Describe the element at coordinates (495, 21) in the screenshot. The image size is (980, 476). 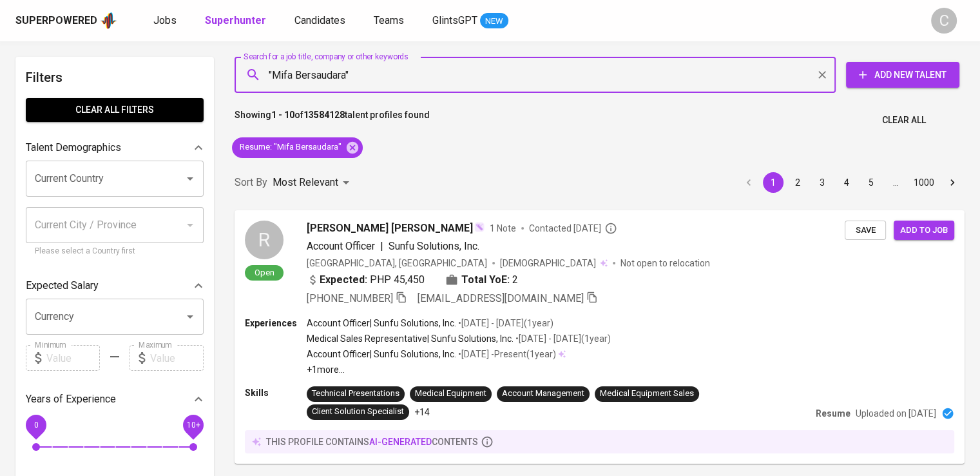
I see `span: NEW` at that location.